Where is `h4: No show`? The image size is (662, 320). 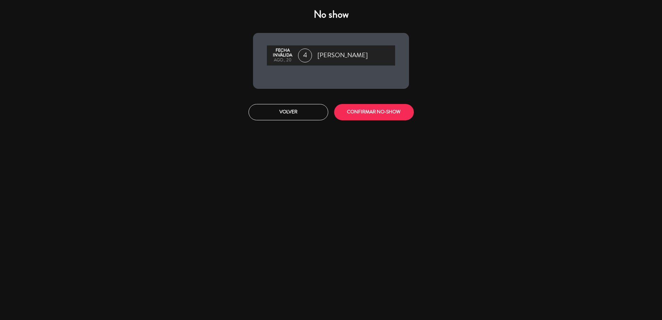
h4: No show is located at coordinates (331, 15).